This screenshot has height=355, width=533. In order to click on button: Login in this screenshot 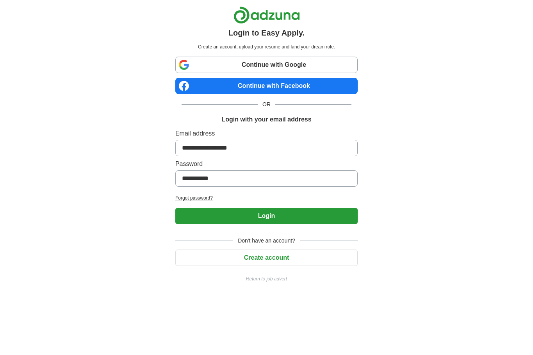, I will do `click(266, 216)`.